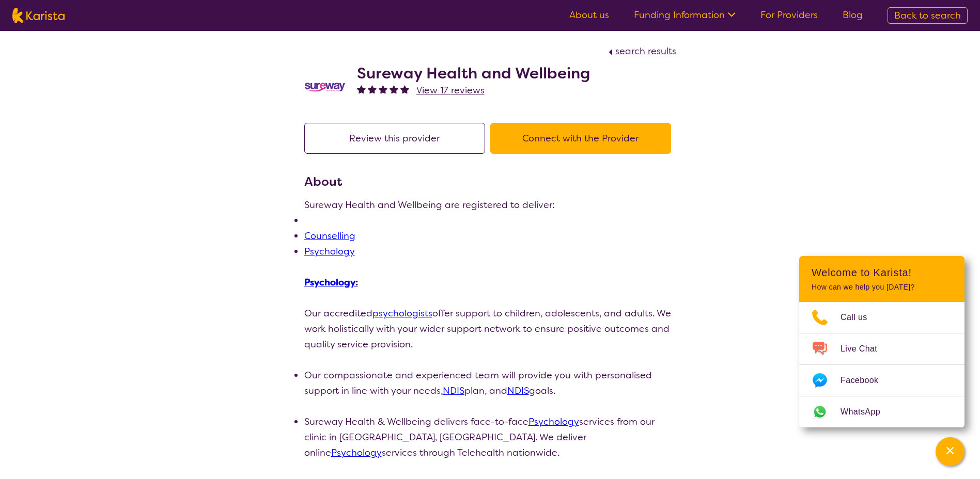 The width and height of the screenshot is (980, 479). I want to click on span: search results, so click(646, 51).